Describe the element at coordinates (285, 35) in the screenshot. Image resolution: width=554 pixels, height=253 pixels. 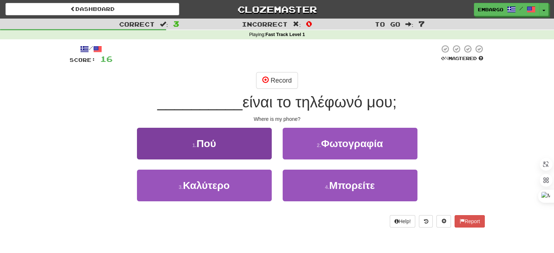
I see `strong: Fast Track Level 1` at that location.